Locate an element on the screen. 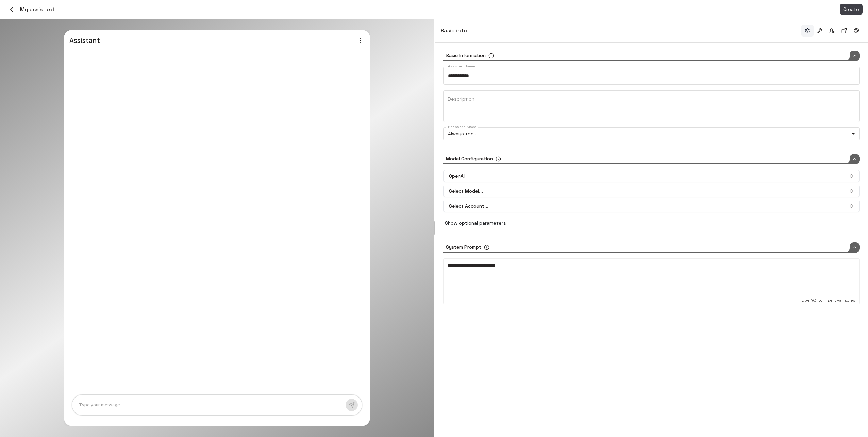  button: Tools is located at coordinates (819, 30).